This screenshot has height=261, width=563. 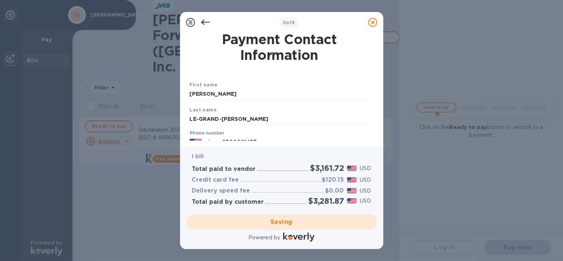 I want to click on label: Phone number, so click(x=207, y=133).